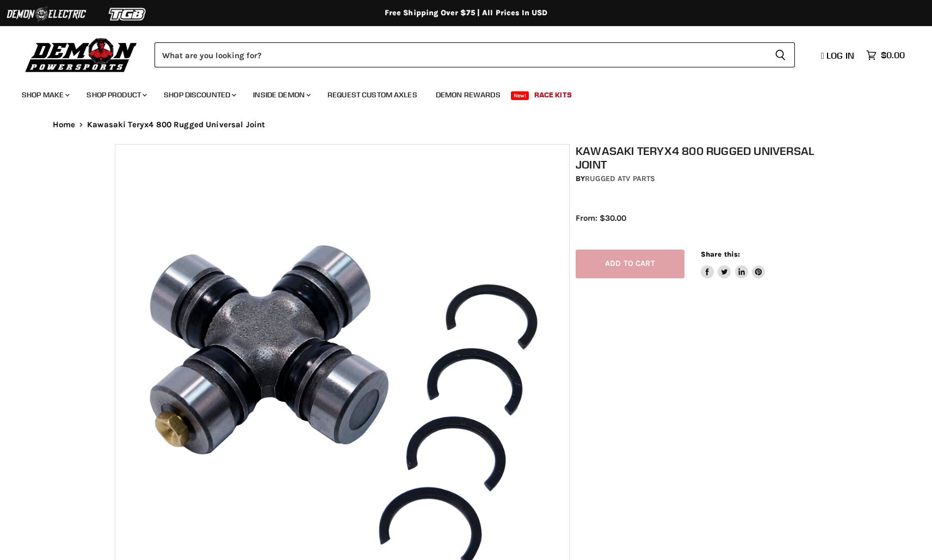 Image resolution: width=932 pixels, height=560 pixels. I want to click on a: Race Kits, so click(553, 94).